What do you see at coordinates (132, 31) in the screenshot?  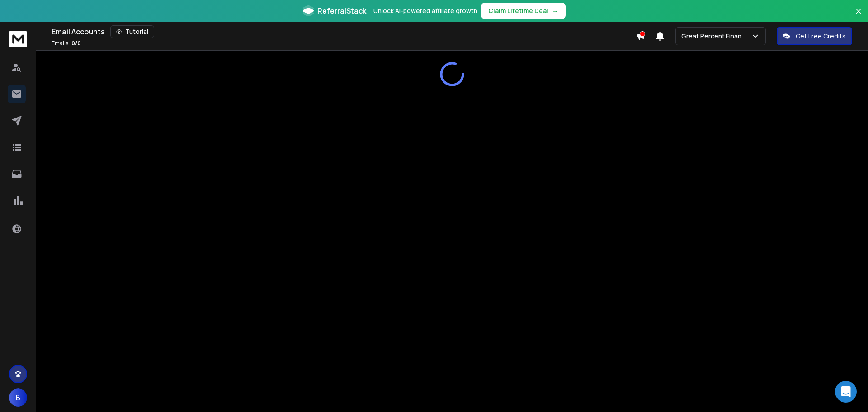 I see `button: Tutorial` at bounding box center [132, 31].